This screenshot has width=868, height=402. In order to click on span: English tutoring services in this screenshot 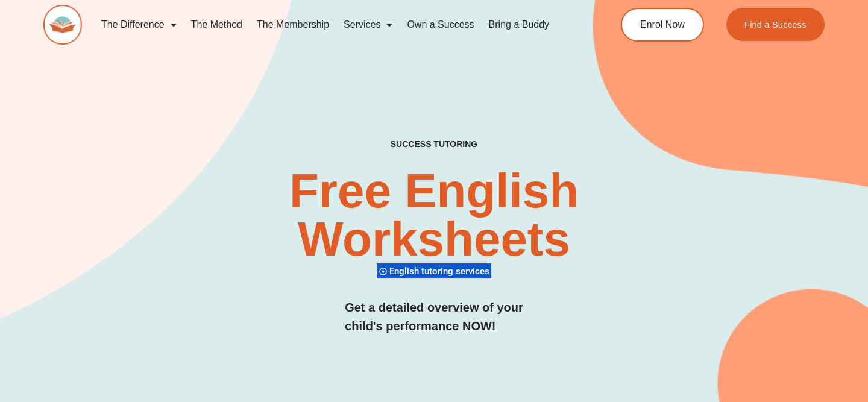, I will do `click(441, 271)`.